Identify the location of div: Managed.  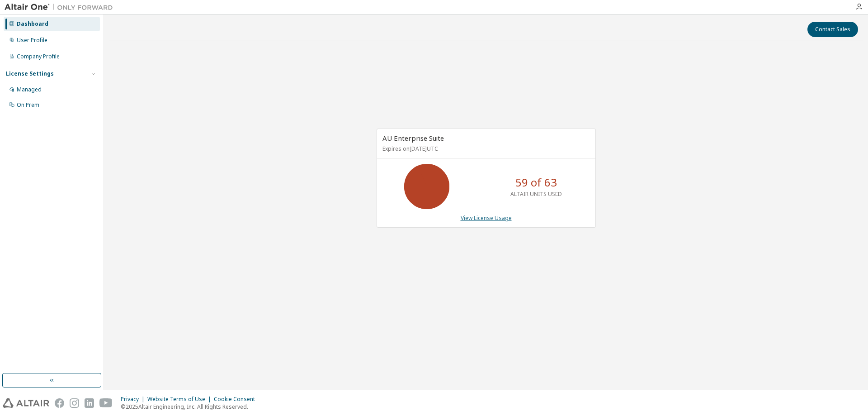
(29, 90).